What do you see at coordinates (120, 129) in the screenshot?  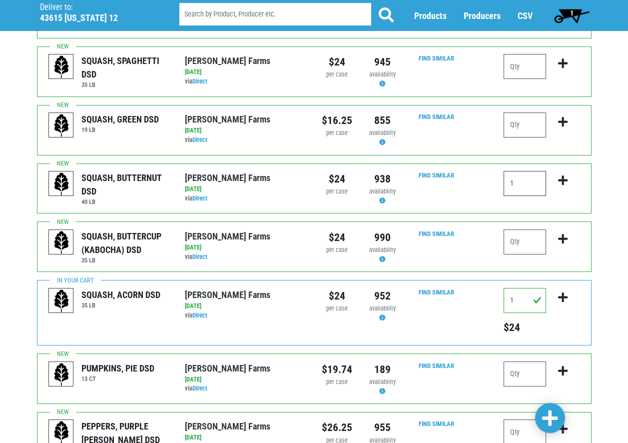 I see `h6: 19 LB` at bounding box center [120, 129].